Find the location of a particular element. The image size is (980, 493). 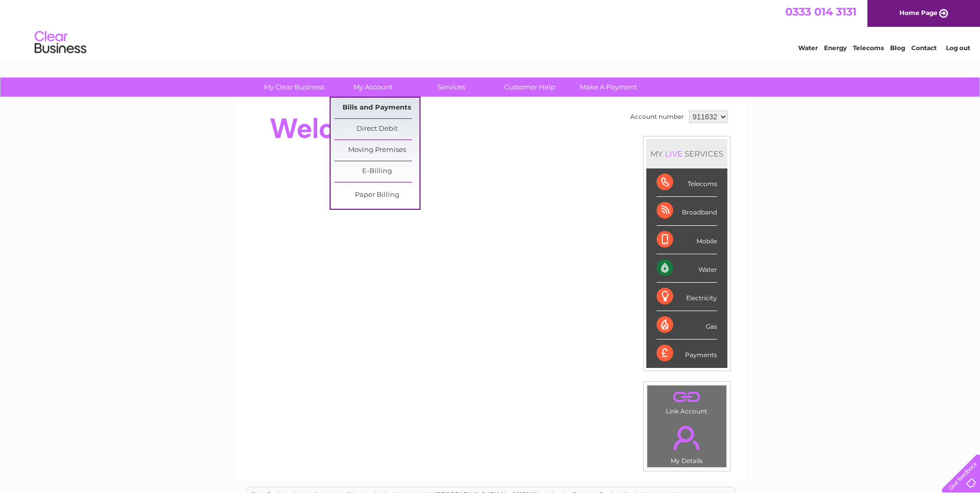

a: Bills and Payments is located at coordinates (377, 108).